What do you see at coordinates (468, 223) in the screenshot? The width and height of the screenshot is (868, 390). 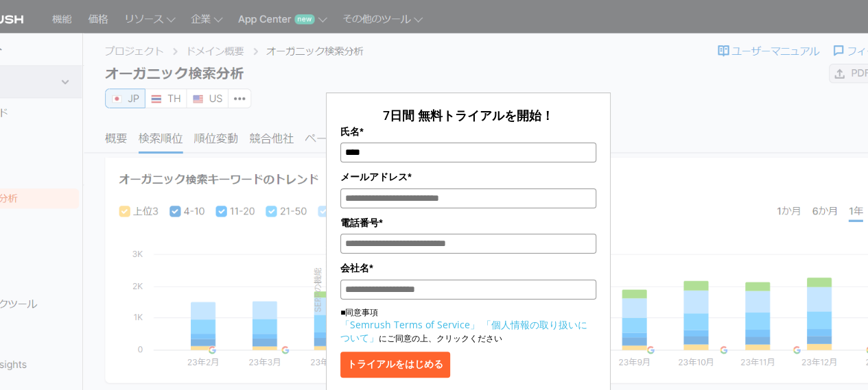 I see `label: 電話番号*` at bounding box center [468, 223].